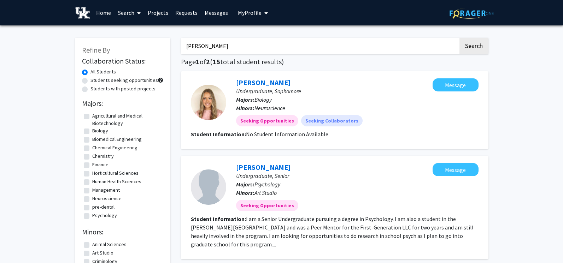 The width and height of the screenshot is (563, 263). What do you see at coordinates (474, 46) in the screenshot?
I see `button: Search` at bounding box center [474, 46].